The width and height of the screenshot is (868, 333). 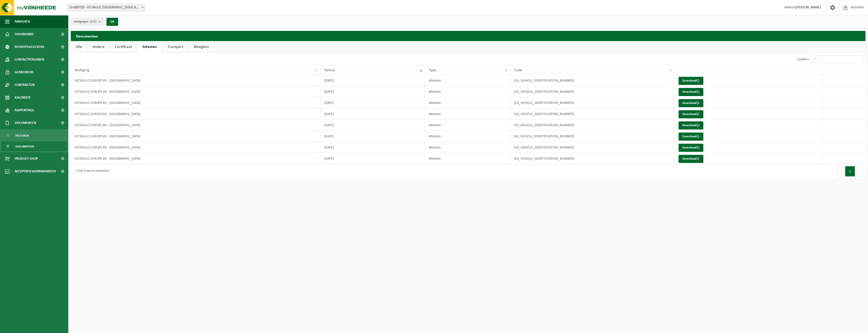 What do you see at coordinates (24, 72) in the screenshot?
I see `span: Gebruikers` at bounding box center [24, 72].